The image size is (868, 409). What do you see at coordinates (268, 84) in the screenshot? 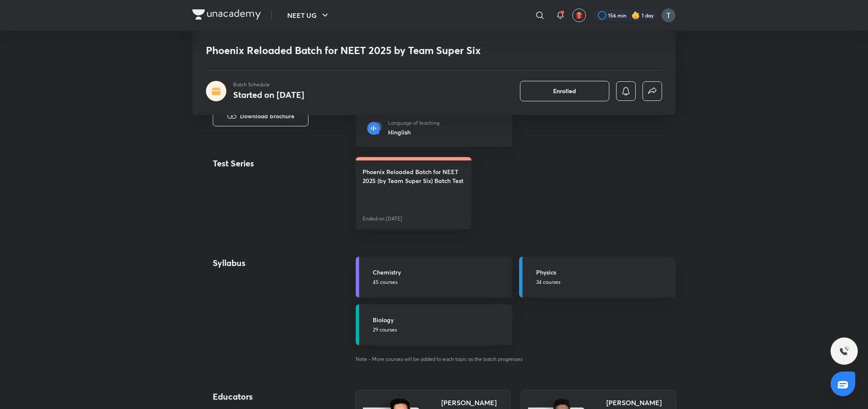
I see `p: Batch Schedule` at bounding box center [268, 84].